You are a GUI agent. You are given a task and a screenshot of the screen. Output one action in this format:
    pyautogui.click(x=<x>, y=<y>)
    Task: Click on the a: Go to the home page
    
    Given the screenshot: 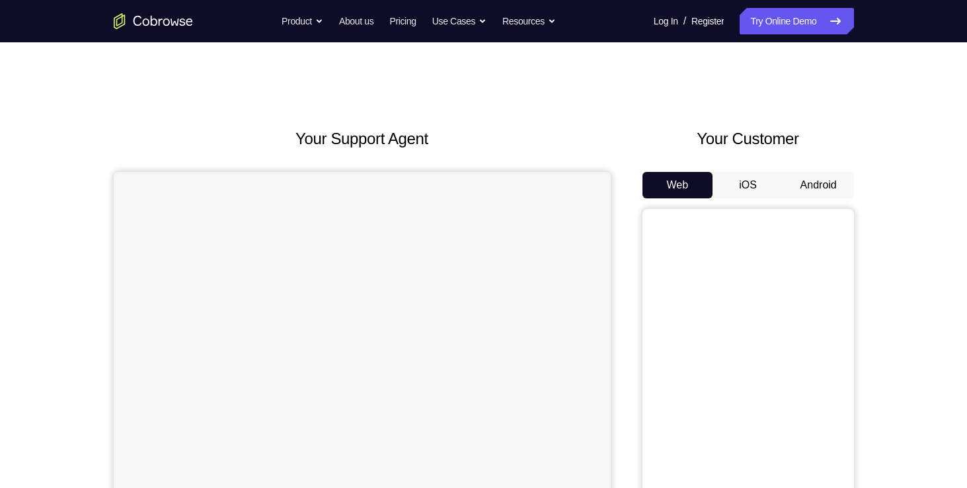 What is the action you would take?
    pyautogui.click(x=153, y=21)
    